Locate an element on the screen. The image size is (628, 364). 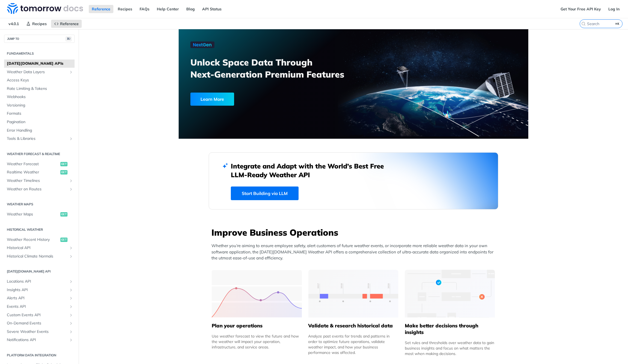
h3: Unlock Space Data Through Next-Generation Premium Features is located at coordinates (275, 68).